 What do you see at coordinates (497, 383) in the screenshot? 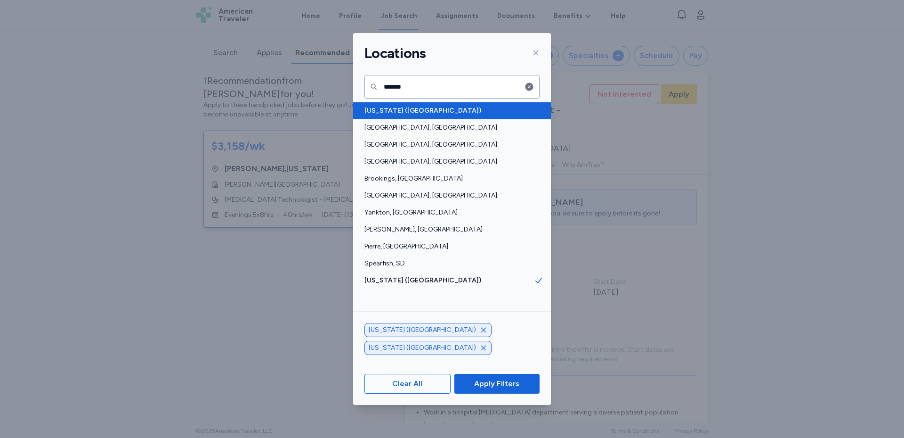
I see `span: Apply Filters` at bounding box center [497, 383].